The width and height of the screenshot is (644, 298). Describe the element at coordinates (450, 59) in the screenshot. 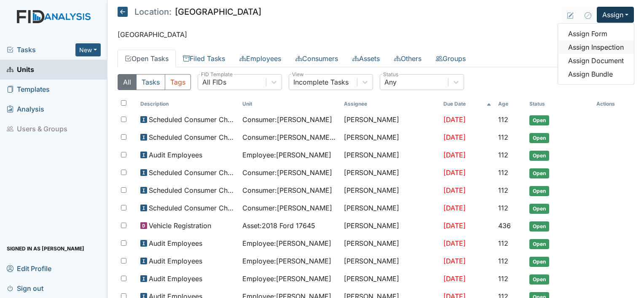

I see `a: Groups` at that location.